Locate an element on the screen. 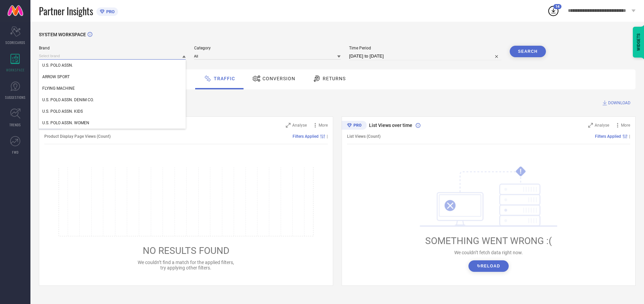 This screenshot has width=644, height=304. span: We couldn’t find a match for the applied filters, try applying other filters. is located at coordinates (185, 265).